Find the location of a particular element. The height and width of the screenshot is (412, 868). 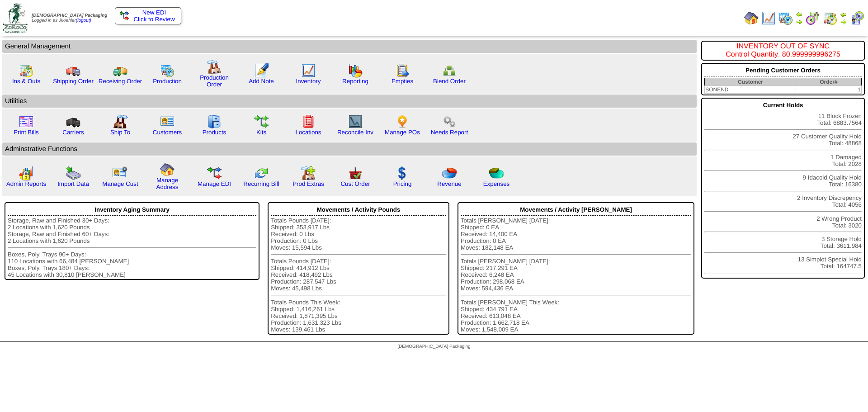

a: Customers is located at coordinates (167, 132).